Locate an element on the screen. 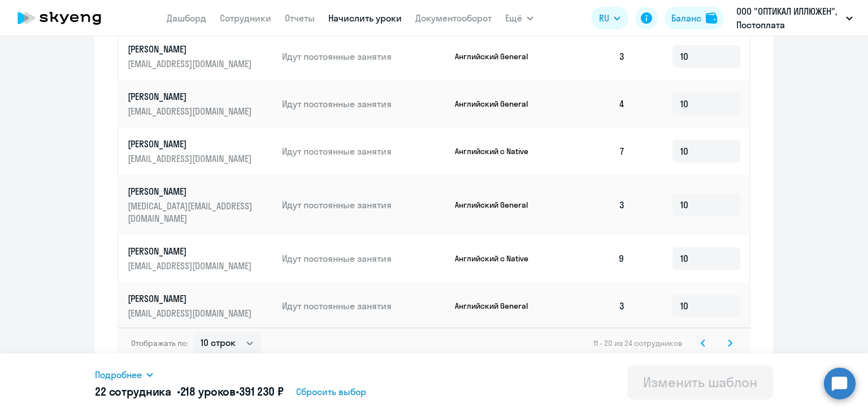 The width and height of the screenshot is (868, 412). span: Отображать по: is located at coordinates (159, 344).